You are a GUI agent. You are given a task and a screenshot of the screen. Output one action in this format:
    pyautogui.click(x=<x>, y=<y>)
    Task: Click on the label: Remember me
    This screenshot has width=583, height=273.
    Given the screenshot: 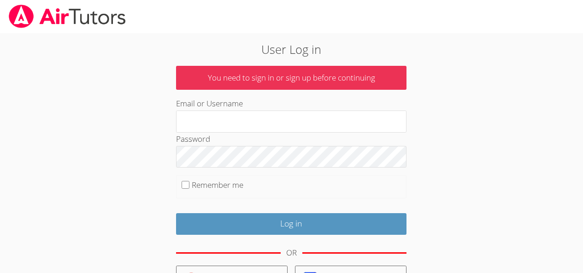 What is the action you would take?
    pyautogui.click(x=218, y=185)
    